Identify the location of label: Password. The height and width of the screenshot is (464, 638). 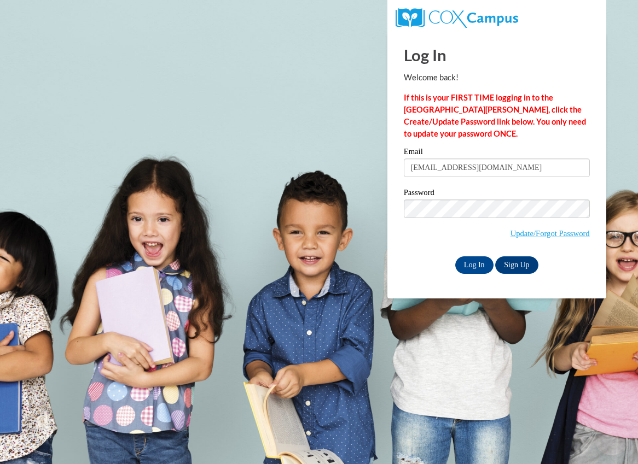
(497, 194).